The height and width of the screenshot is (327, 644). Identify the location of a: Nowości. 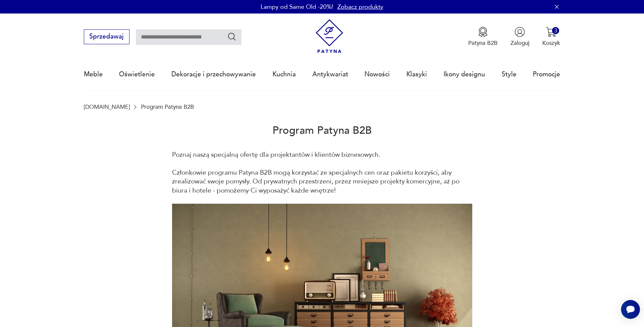
(377, 74).